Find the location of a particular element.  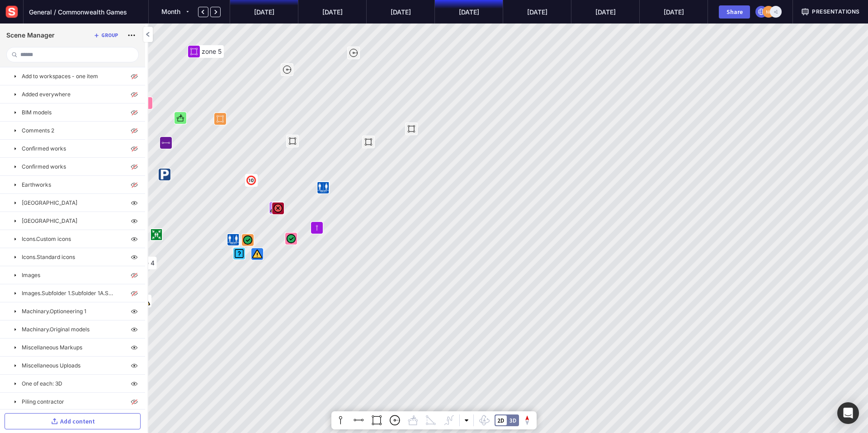

span: Month is located at coordinates (171, 11).